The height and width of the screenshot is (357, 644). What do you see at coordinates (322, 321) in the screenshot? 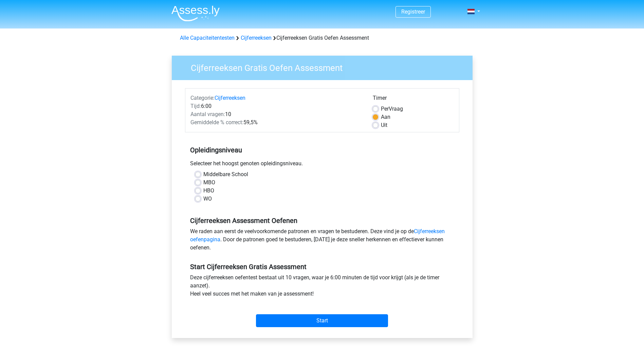
I see `input: Start` at bounding box center [322, 321].